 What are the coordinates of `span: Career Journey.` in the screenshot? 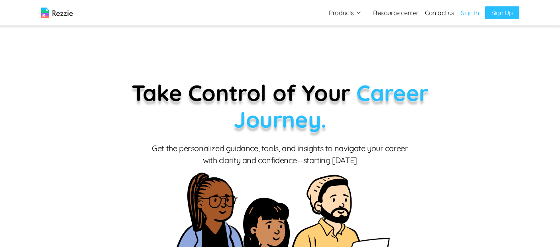 It's located at (331, 106).